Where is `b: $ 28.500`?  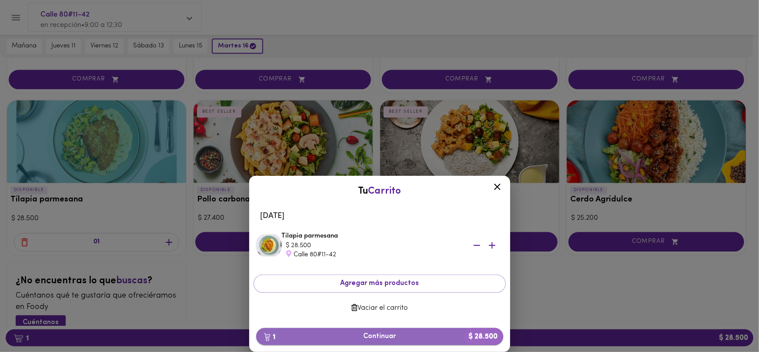 b: $ 28.500 is located at coordinates (483, 336).